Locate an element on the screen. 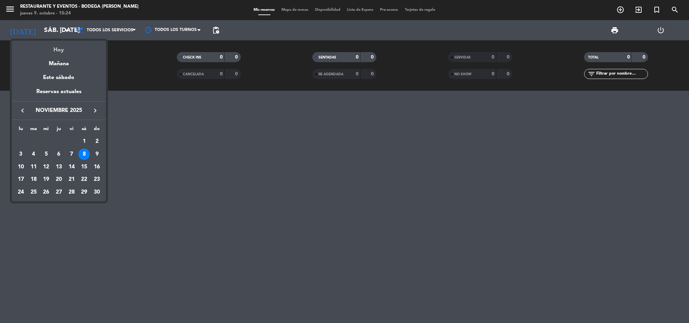 The width and height of the screenshot is (689, 323). td: NOV. is located at coordinates (46, 142).